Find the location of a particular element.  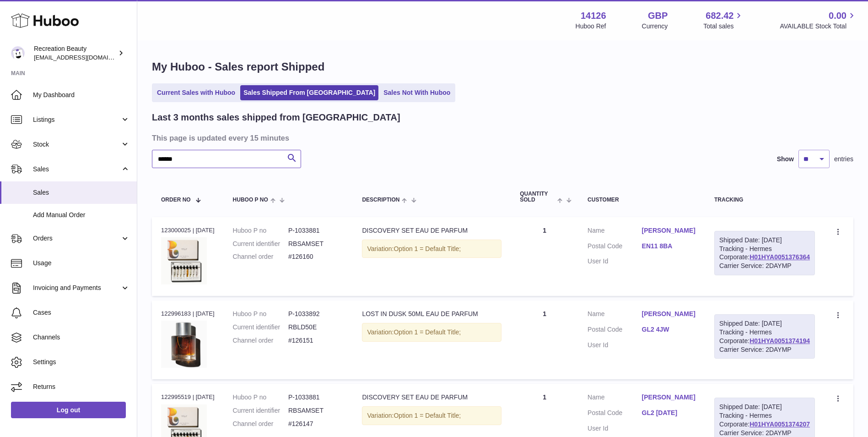

a: H01HYA0051374194 is located at coordinates (779, 341).